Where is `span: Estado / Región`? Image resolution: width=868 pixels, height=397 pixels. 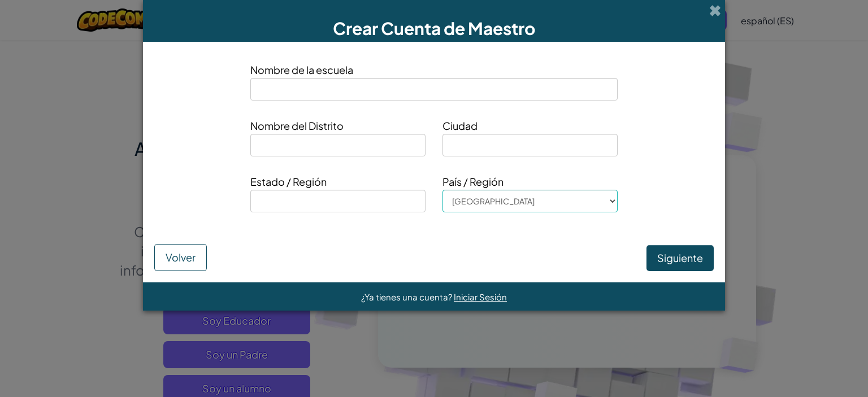 span: Estado / Región is located at coordinates (338, 181).